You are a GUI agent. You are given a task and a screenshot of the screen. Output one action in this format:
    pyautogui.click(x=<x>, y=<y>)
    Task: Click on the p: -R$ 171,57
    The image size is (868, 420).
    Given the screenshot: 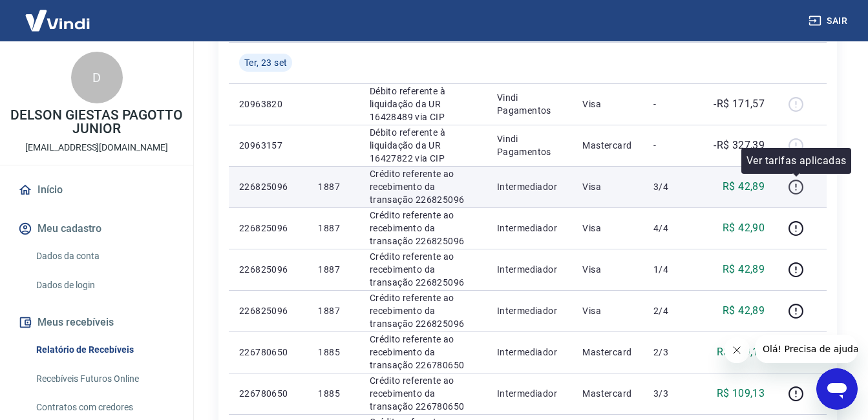 What is the action you would take?
    pyautogui.click(x=739, y=104)
    